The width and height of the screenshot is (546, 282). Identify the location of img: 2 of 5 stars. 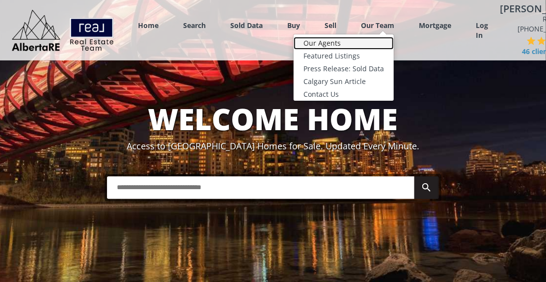
(541, 41).